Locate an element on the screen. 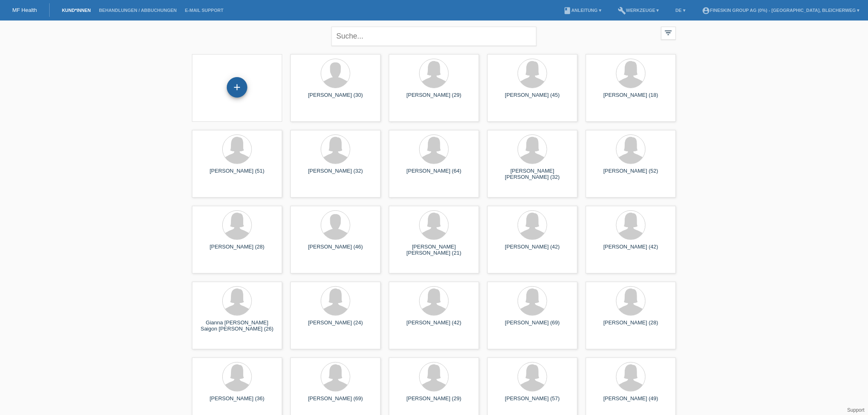 This screenshot has width=868, height=415. div: Kund*in hinzufügen is located at coordinates (237, 87).